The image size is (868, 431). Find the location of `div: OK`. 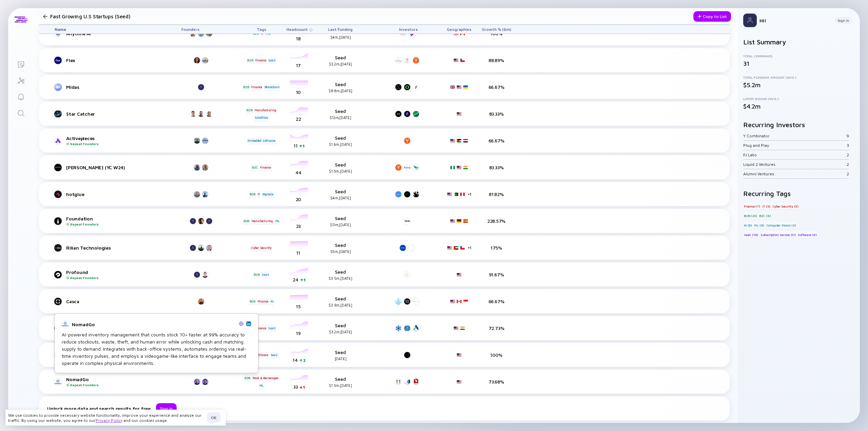

div: OK is located at coordinates (214, 417).